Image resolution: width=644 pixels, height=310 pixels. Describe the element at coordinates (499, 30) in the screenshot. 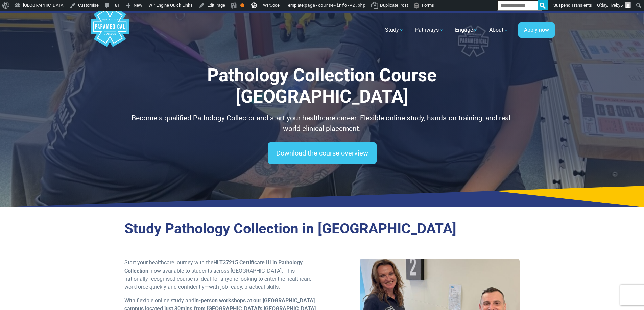

I see `a: About` at that location.